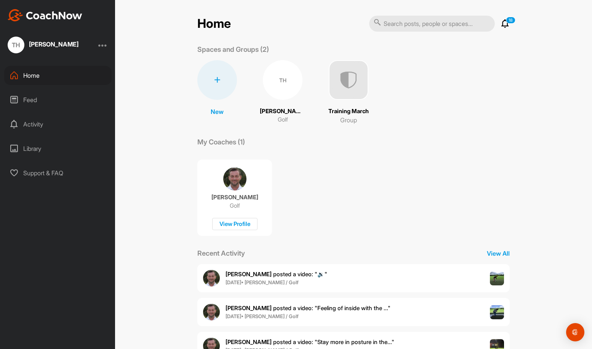  I want to click on p: Spaces and Groups (2), so click(233, 49).